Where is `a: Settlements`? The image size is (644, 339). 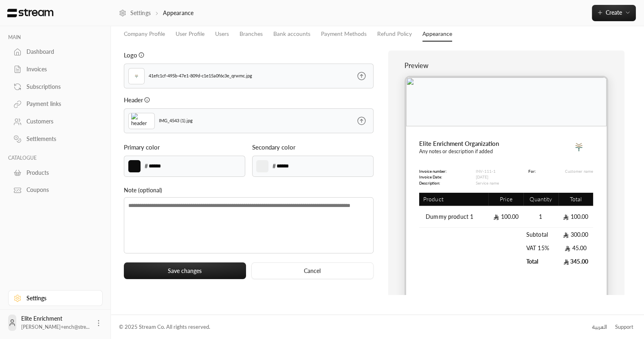 a: Settlements is located at coordinates (55, 139).